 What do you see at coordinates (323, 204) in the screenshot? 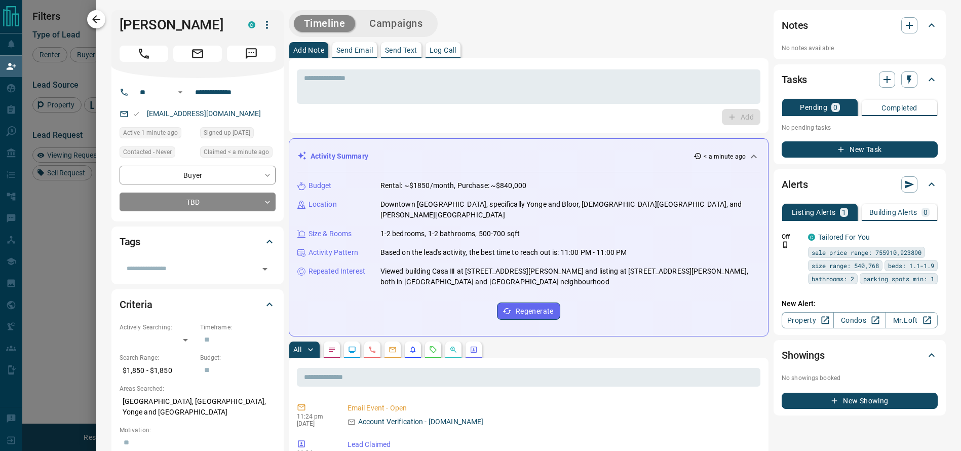
I see `p: Location` at bounding box center [323, 204].